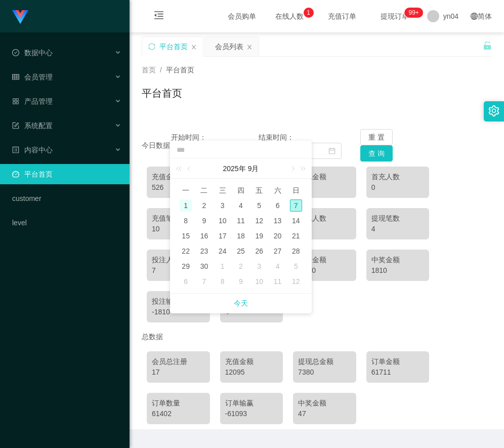  I want to click on span: 开始时间：, so click(189, 137).